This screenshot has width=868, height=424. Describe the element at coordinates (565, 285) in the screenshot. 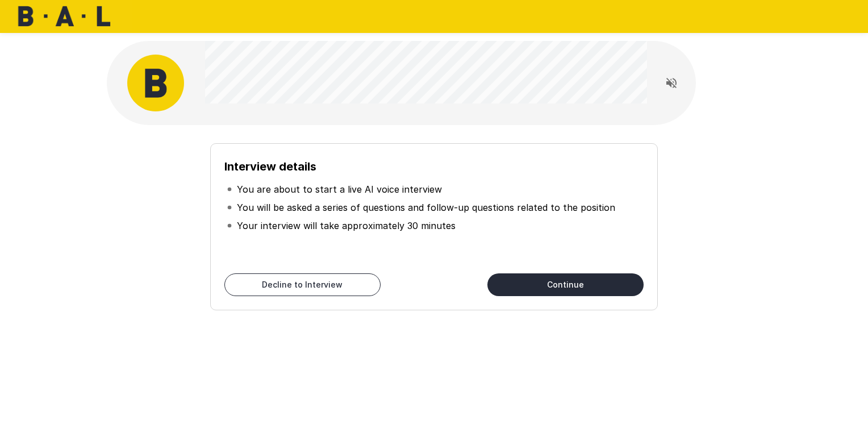

I see `button: Continue` at that location.